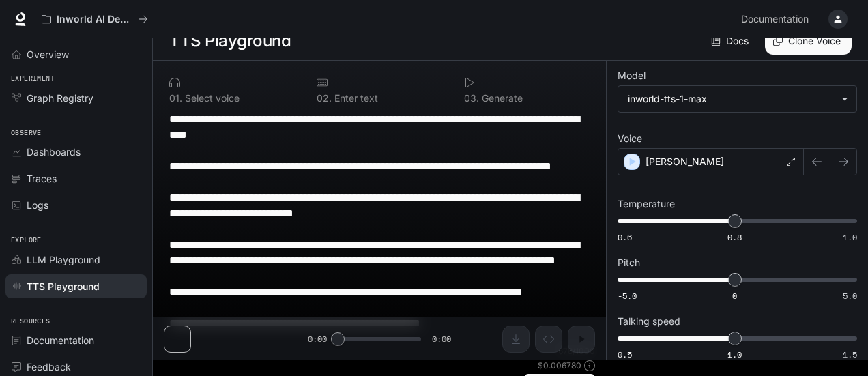 The image size is (868, 376). Describe the element at coordinates (355, 99) in the screenshot. I see `p: Enter text` at that location.